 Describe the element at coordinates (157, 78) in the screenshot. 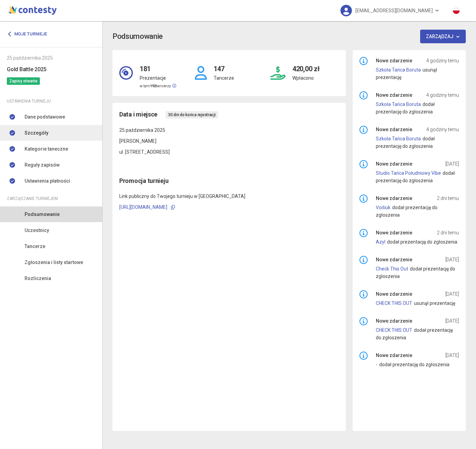

I see `p: Prezentacje` at that location.